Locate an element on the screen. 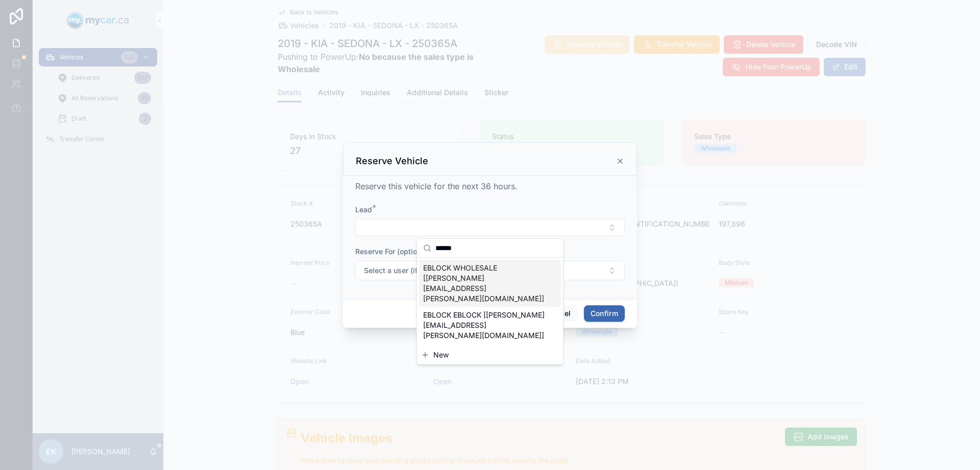  button: New is located at coordinates (490, 354).